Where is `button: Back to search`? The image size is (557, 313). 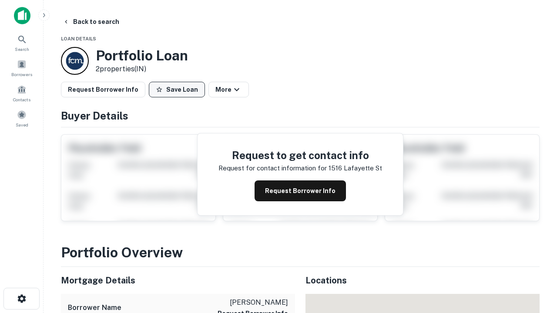 button: Back to search is located at coordinates (91, 22).